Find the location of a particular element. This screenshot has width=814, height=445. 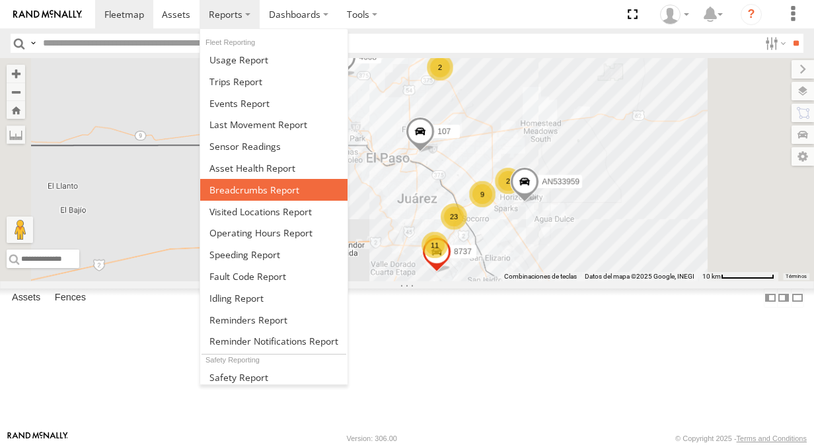

button: Arrastra al hombrecito al mapa para abrir Street View is located at coordinates (20, 230).